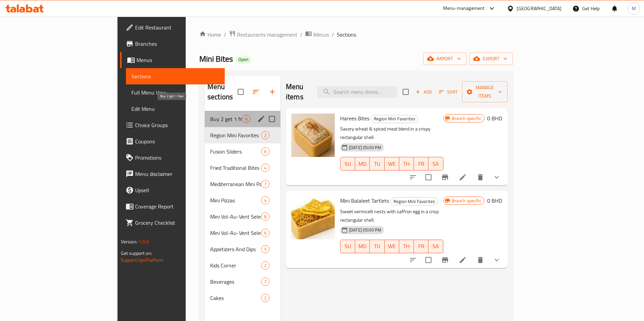 This screenshot has width=644, height=321. I want to click on img: Mini Balaleet Tartlets, so click(313, 218).